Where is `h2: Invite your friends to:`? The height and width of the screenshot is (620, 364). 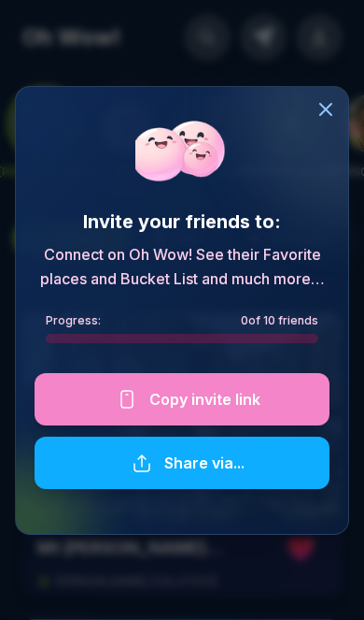 h2: Invite your friends to: is located at coordinates (182, 221).